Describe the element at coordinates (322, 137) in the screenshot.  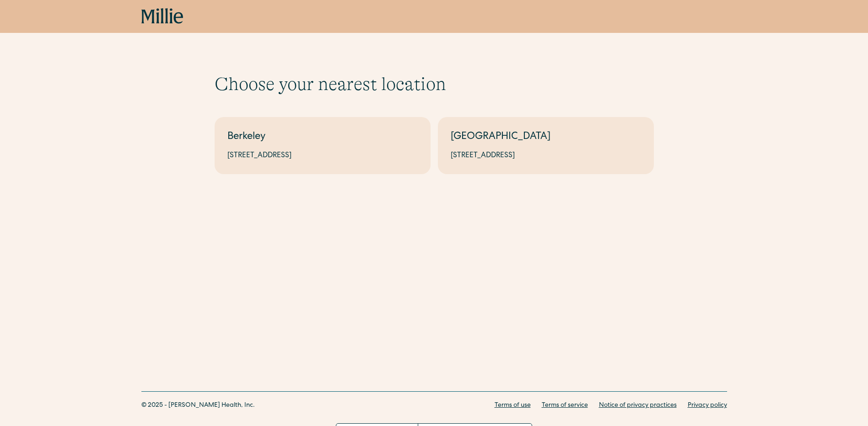
I see `div: Berkeley` at that location.